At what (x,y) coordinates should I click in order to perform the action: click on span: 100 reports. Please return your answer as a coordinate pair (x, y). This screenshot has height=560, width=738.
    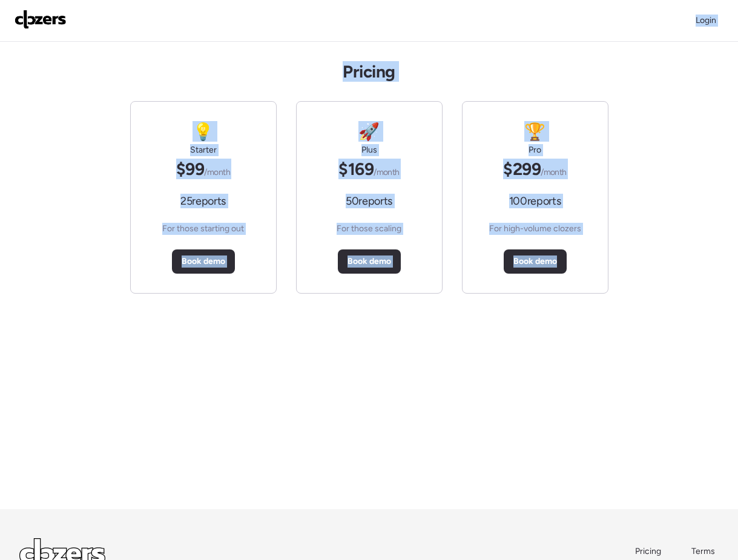
    Looking at the image, I should click on (534, 201).